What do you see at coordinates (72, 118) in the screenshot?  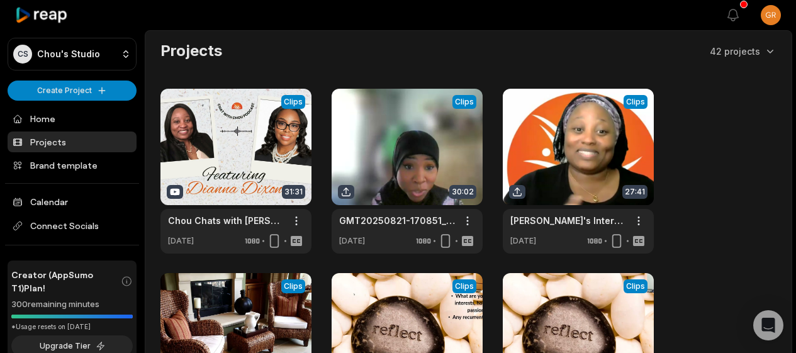 I see `a: Home` at bounding box center [72, 118].